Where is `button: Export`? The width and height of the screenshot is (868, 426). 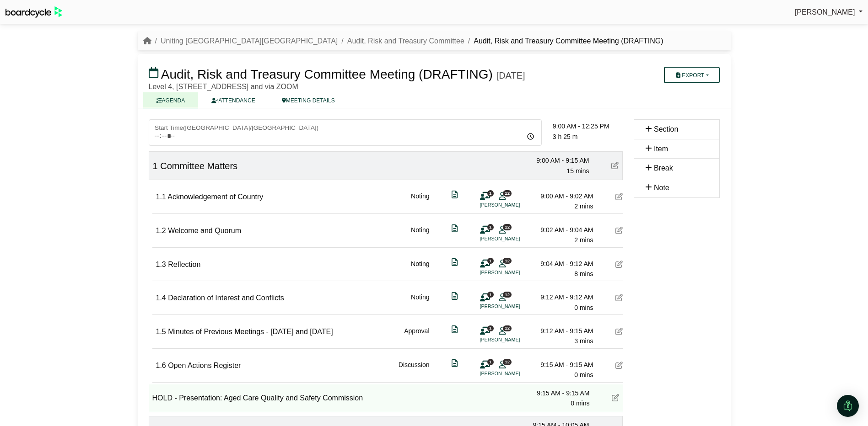
button: Export is located at coordinates (691, 75).